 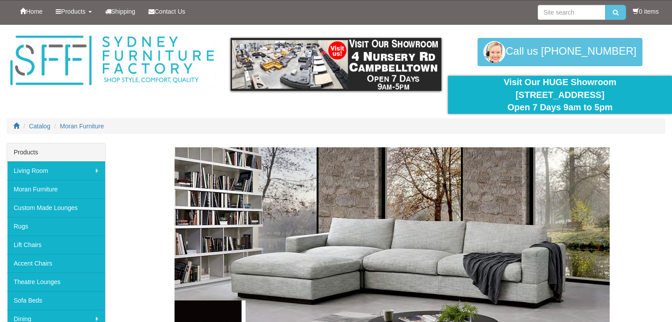 I want to click on a: Accent Chairs, so click(x=56, y=264).